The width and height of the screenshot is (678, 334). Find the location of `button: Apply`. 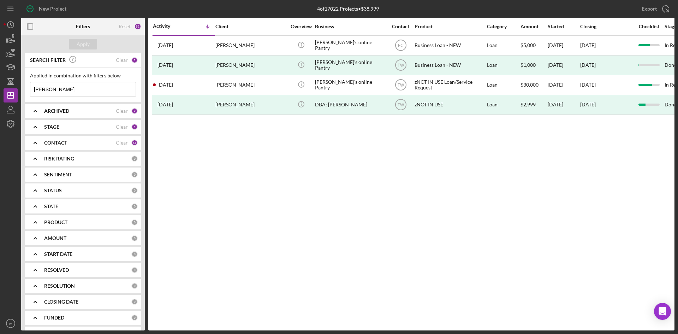

button: Apply is located at coordinates (83, 44).